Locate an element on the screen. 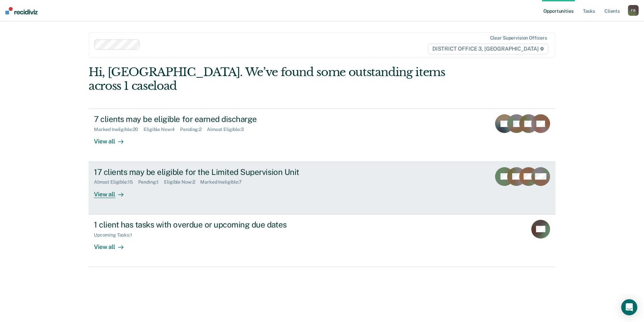  a: 7 clients may be eligible for earned dischargeMarked Ineligible:20Eligible Now:4Pending:2Almost E... is located at coordinates (322, 135).